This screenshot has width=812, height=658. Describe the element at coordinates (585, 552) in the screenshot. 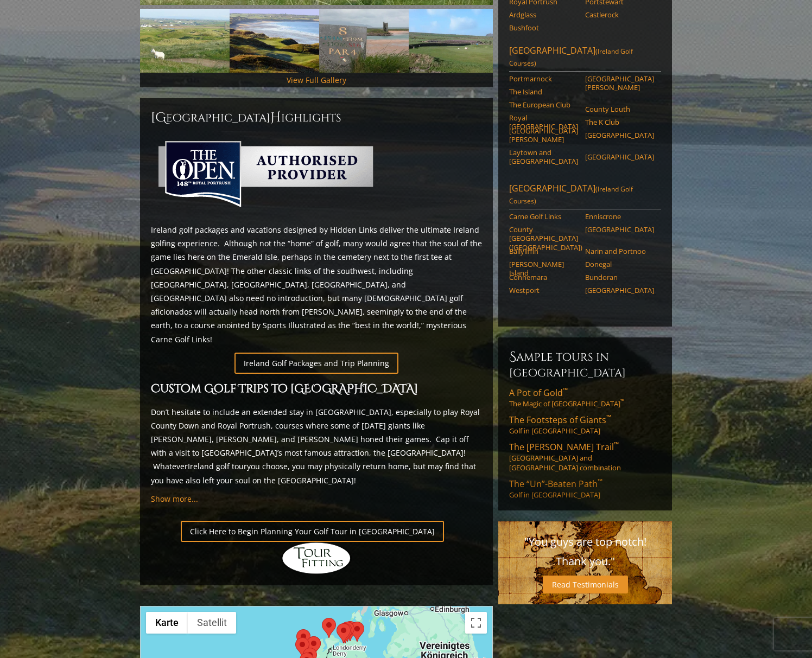

I see `p: "You guys are top notch! Thank you."` at that location.